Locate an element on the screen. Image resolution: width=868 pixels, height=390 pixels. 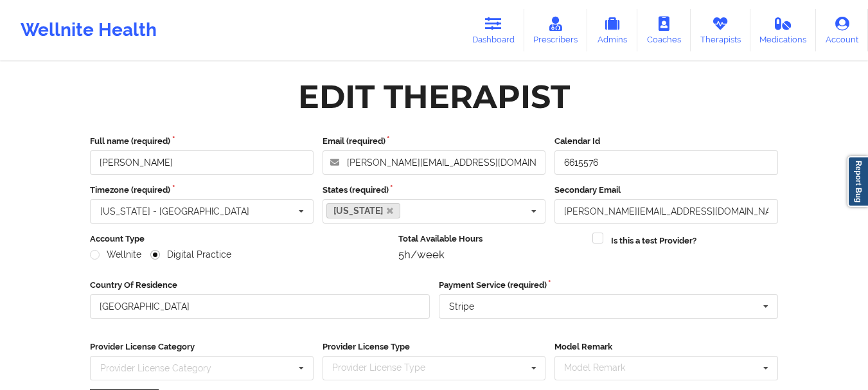
div: Provider License Category is located at coordinates (156, 369).